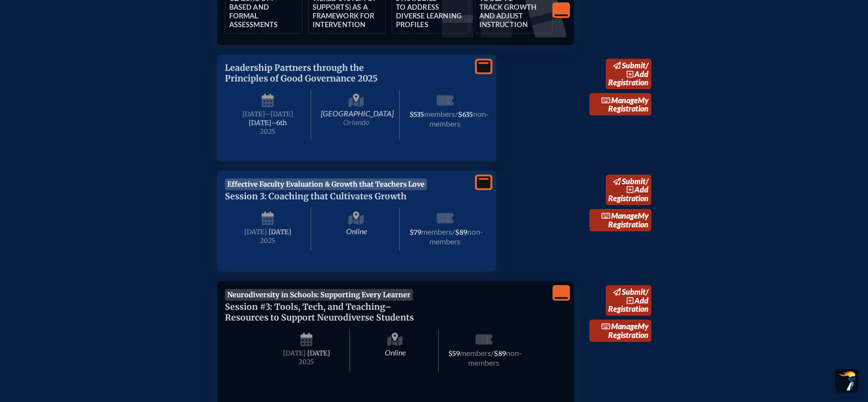 This screenshot has height=402, width=868. Describe the element at coordinates (454, 353) in the screenshot. I see `span: $59` at that location.